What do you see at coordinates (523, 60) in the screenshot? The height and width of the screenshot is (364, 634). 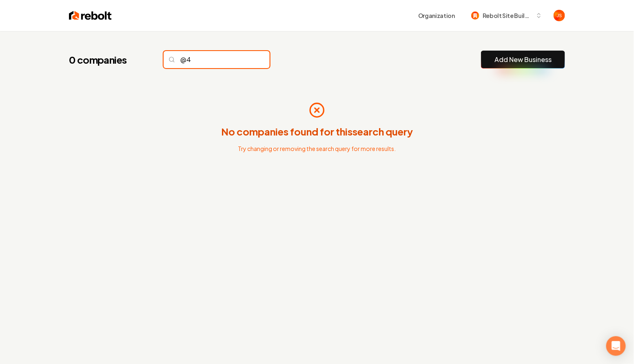 I see `button: Add New Business` at bounding box center [523, 60].